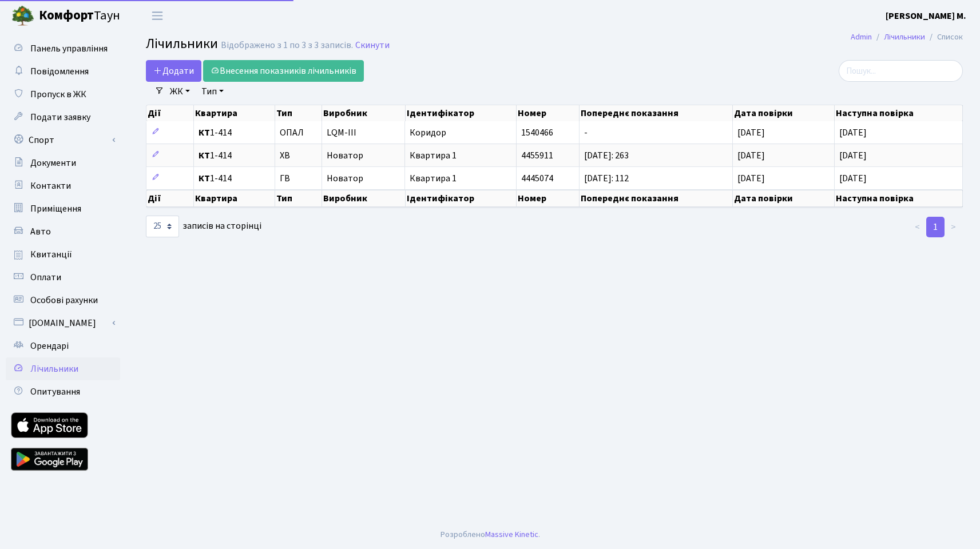 This screenshot has height=549, width=980. I want to click on a: Admin, so click(861, 37).